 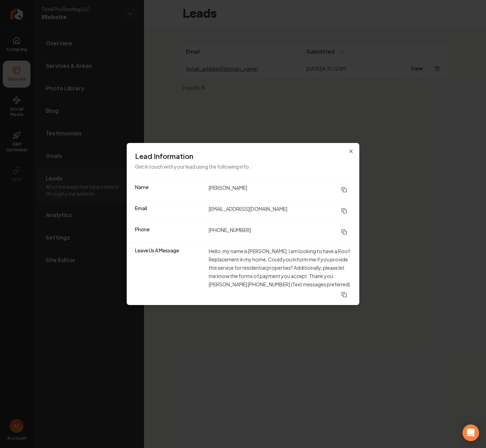 What do you see at coordinates (243, 156) in the screenshot?
I see `h3: Lead Information` at bounding box center [243, 156].